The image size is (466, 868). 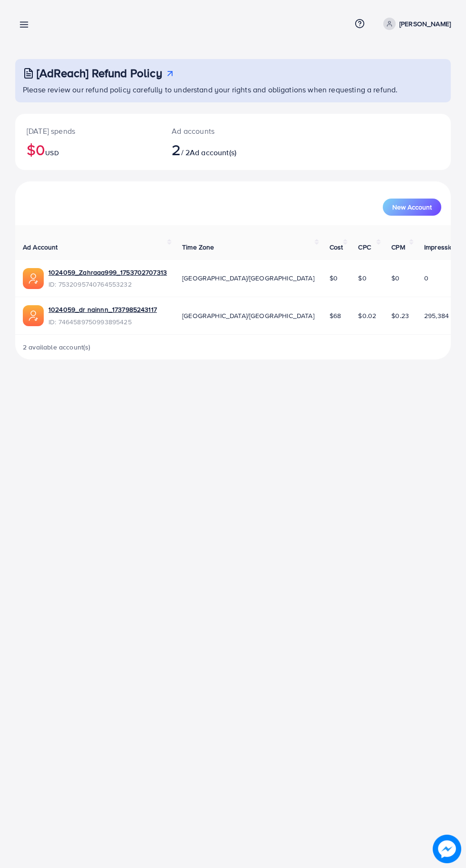 What do you see at coordinates (88, 150) in the screenshot?
I see `h2: $0` at bounding box center [88, 150].